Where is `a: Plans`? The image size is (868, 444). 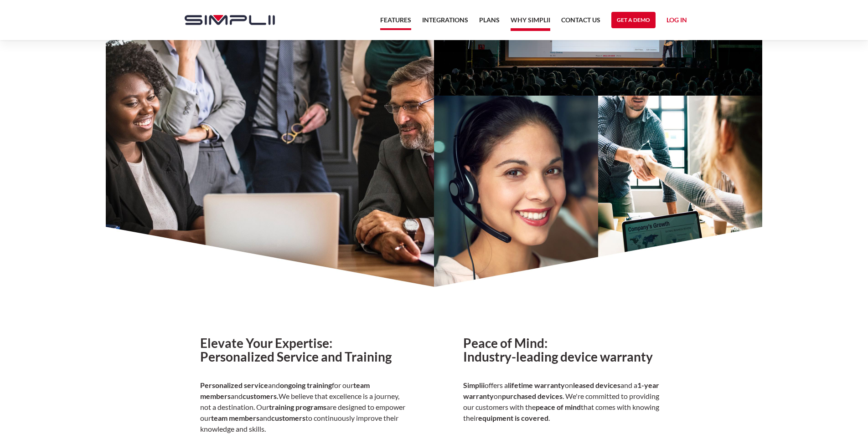
a: Plans is located at coordinates (489, 23).